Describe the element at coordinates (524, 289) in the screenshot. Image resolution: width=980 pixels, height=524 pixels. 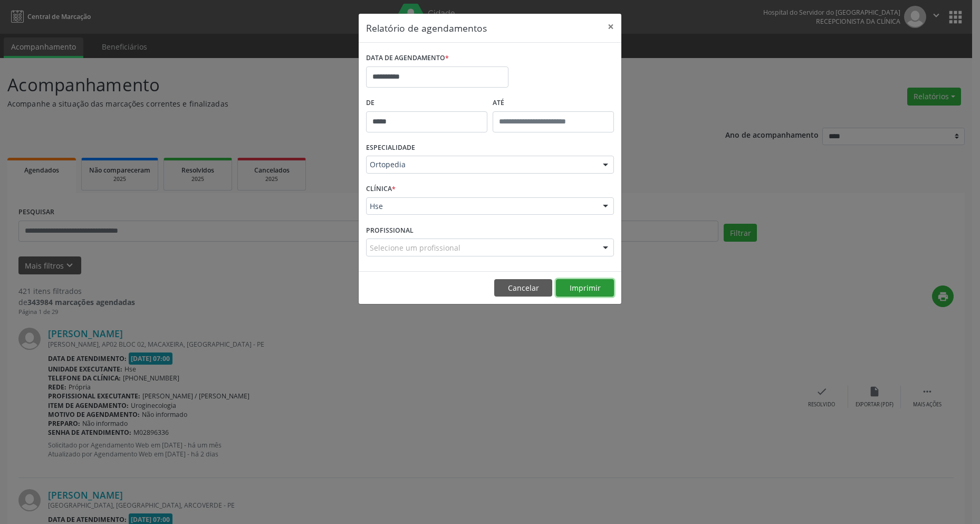
I see `button: Cancelar` at that location.